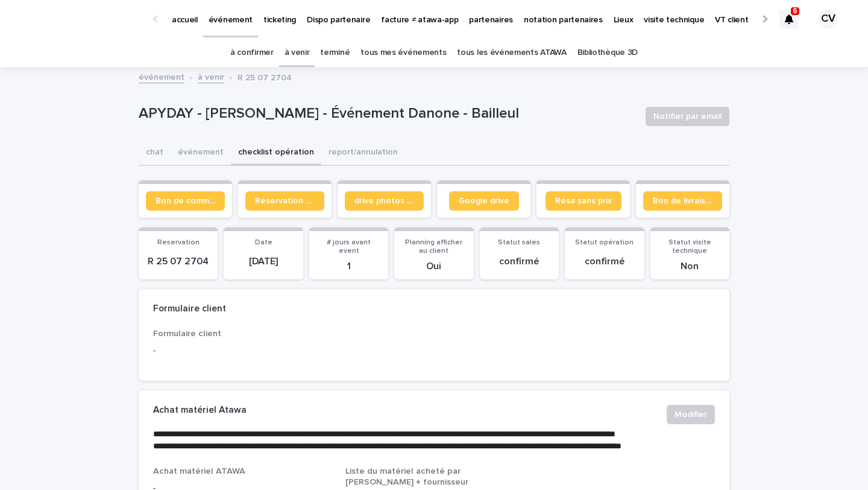 This screenshot has width=868, height=490. Describe the element at coordinates (284, 201) in the screenshot. I see `a: Réservation client` at that location.